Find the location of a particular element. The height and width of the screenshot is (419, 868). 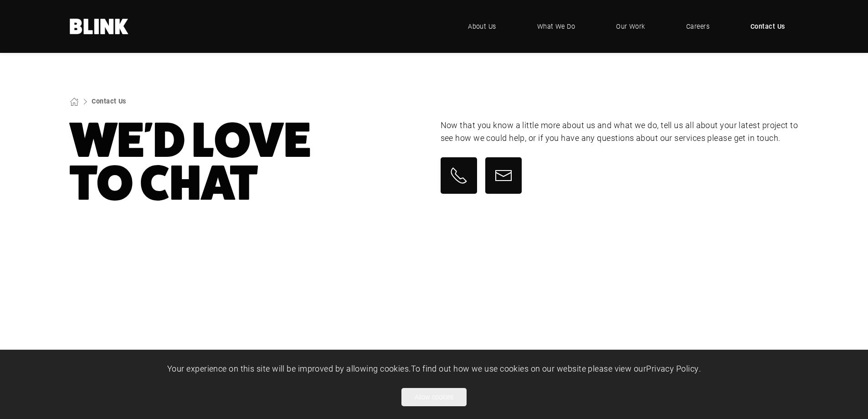

span: Our Work is located at coordinates (630, 26).